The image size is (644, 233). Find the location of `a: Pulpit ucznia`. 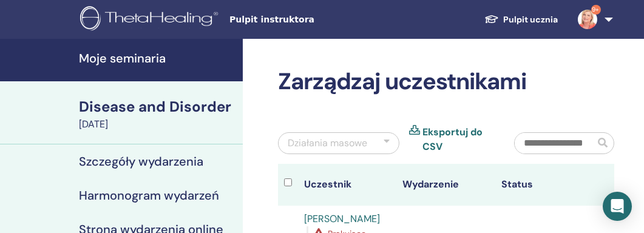

a: Pulpit ucznia is located at coordinates (522, 20).